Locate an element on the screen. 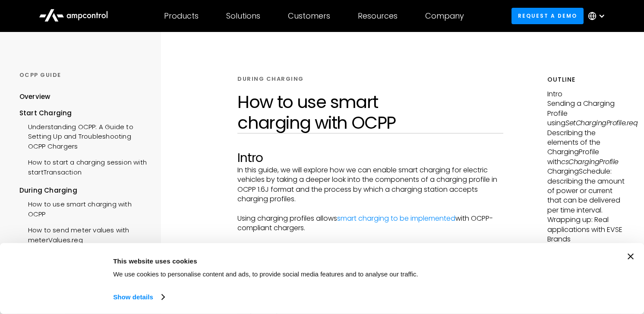  h5: Outline is located at coordinates (585, 80).